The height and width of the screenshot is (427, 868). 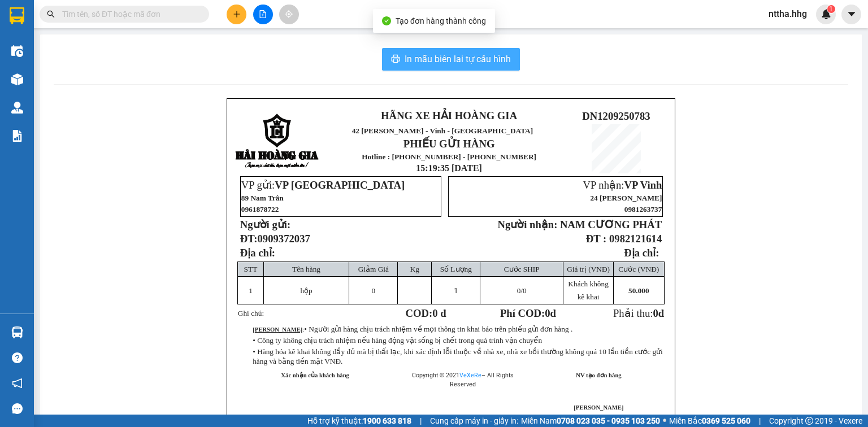 What do you see at coordinates (521, 269) in the screenshot?
I see `span: Cước SHIP` at bounding box center [521, 269].